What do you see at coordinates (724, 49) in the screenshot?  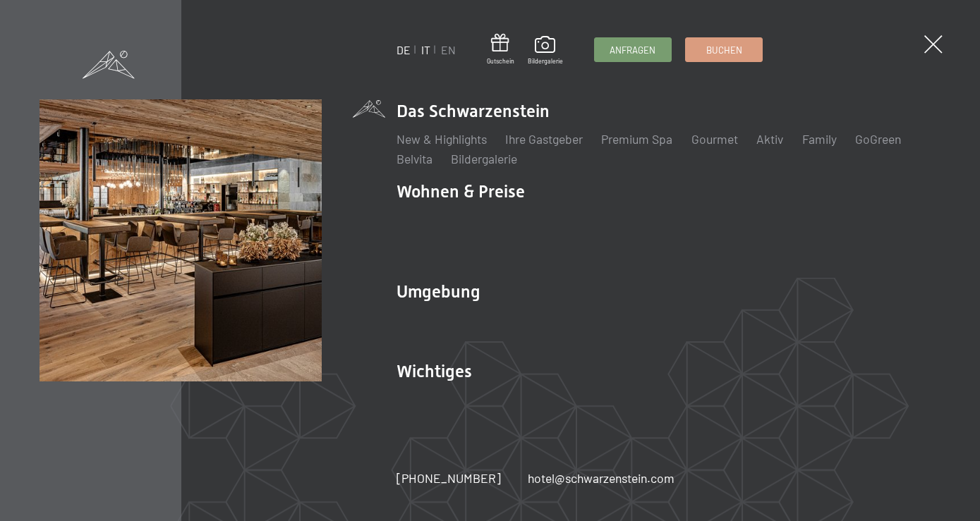 I see `a: Buchen` at bounding box center [724, 49].